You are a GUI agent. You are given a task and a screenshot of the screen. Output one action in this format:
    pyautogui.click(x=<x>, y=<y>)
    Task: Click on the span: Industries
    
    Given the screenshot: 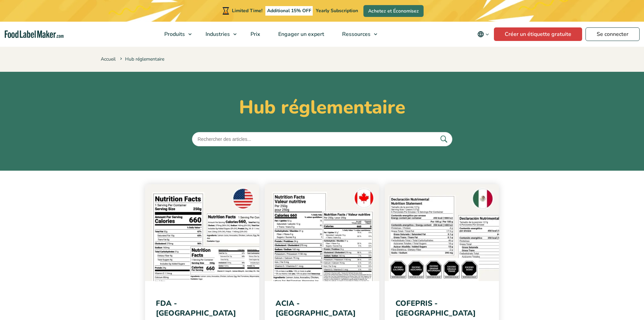 What is the action you would take?
    pyautogui.click(x=217, y=34)
    